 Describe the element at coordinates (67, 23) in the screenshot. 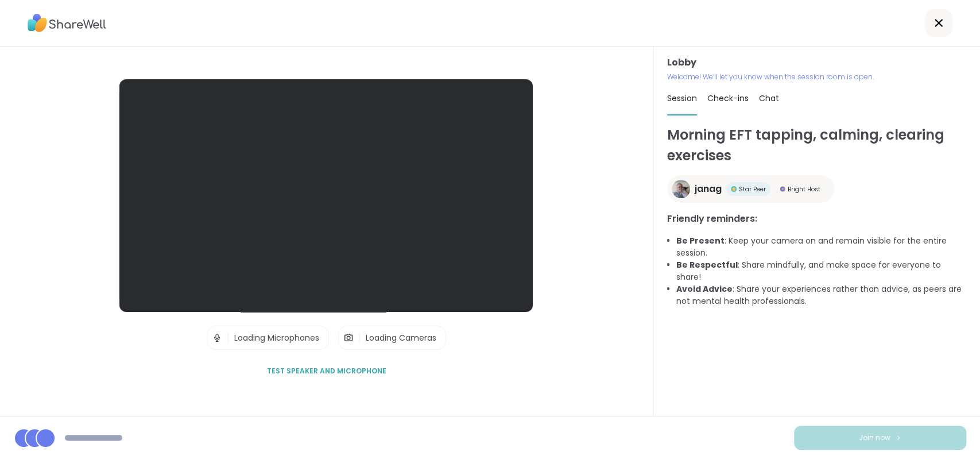

I see `img: ShareWell Logo` at that location.